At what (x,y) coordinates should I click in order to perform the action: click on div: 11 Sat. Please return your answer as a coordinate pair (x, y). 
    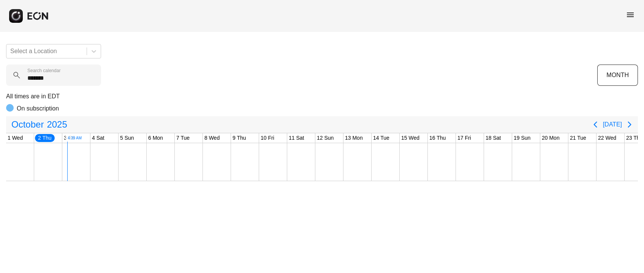
    Looking at the image, I should click on (296, 138).